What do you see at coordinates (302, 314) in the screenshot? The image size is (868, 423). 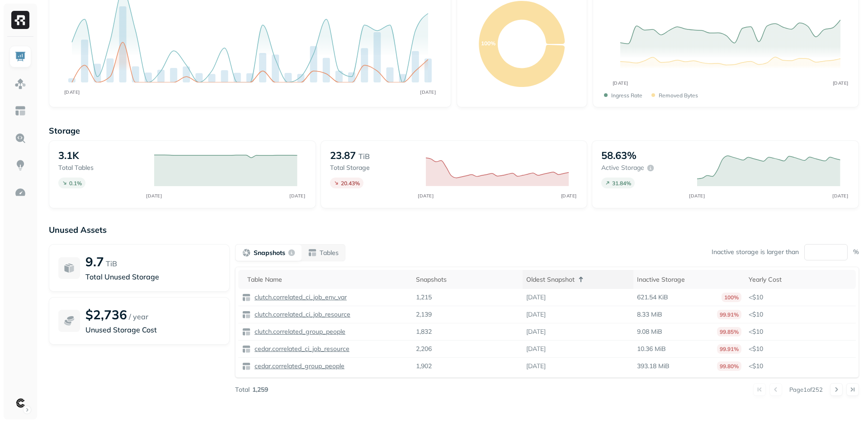 I see `p: clutch.correlated_ci_job_resource` at bounding box center [302, 314].